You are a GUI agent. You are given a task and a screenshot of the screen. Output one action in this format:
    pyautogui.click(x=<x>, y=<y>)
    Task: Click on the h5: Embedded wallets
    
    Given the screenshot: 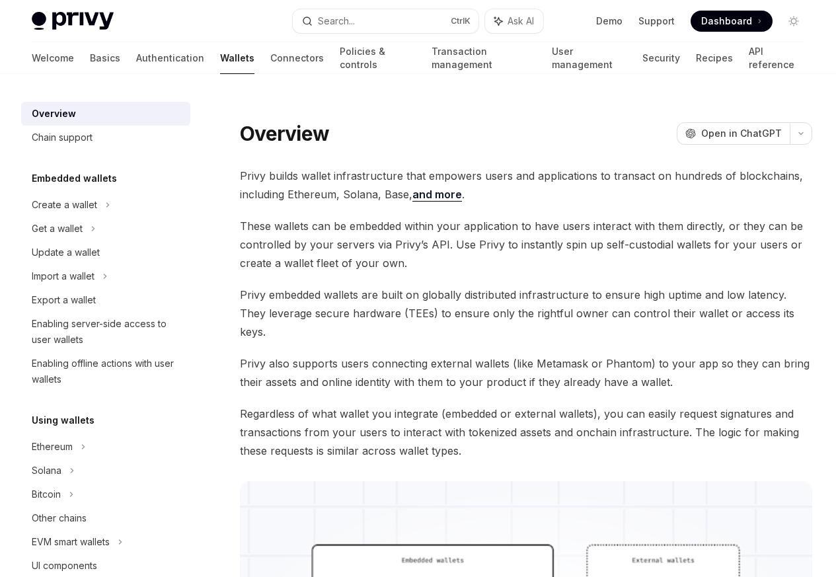 What is the action you would take?
    pyautogui.click(x=74, y=178)
    